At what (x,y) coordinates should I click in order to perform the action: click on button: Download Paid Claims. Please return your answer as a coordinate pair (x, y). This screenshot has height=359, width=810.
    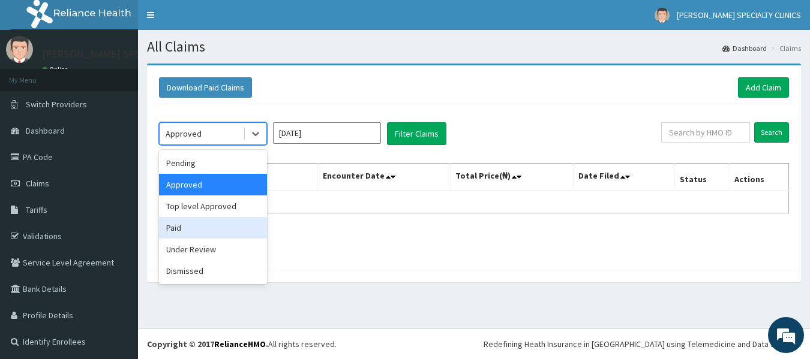
    Looking at the image, I should click on (205, 88).